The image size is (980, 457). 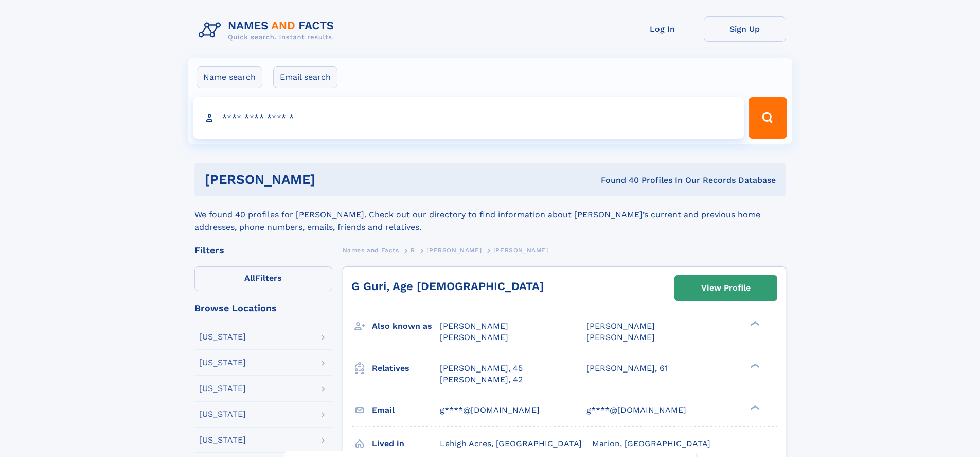 I want to click on h3: Also known as, so click(x=406, y=326).